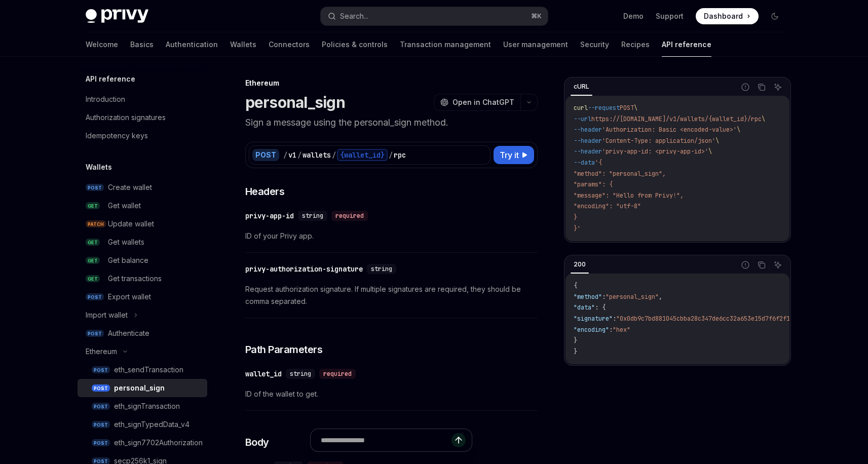 The width and height of the screenshot is (868, 464). What do you see at coordinates (591, 330) in the screenshot?
I see `span: "encoding"` at bounding box center [591, 330].